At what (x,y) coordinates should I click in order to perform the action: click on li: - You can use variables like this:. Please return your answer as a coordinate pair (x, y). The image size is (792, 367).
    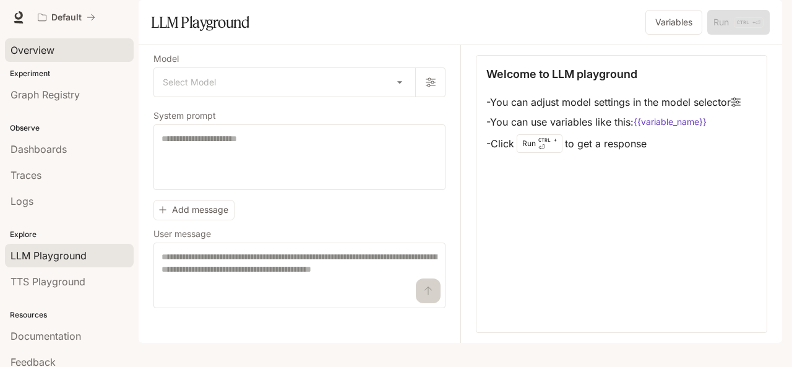
    Looking at the image, I should click on (613, 122).